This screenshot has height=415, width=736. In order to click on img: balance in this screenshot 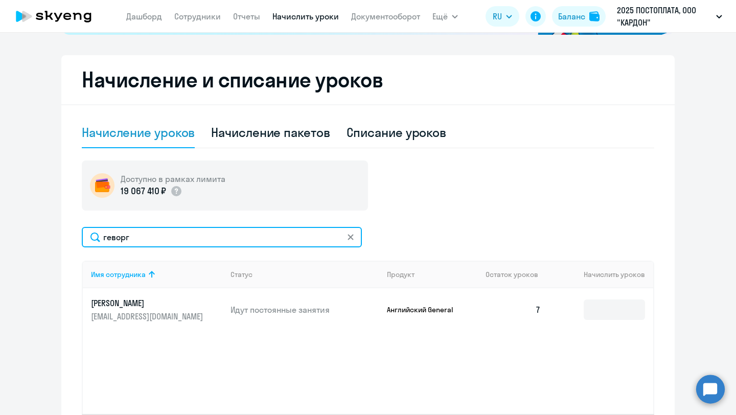, I will do `click(595, 16)`.